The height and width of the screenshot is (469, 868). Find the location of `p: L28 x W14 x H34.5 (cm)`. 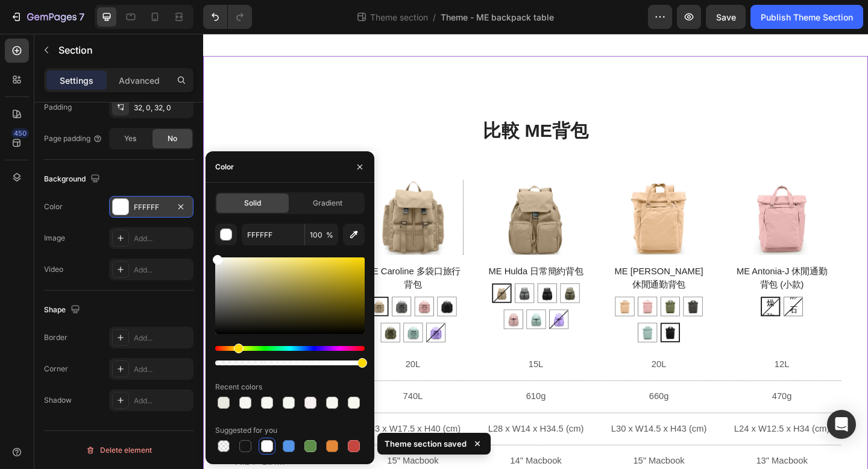

p: L28 x W14 x H34.5 (cm) is located at coordinates (362, 429).